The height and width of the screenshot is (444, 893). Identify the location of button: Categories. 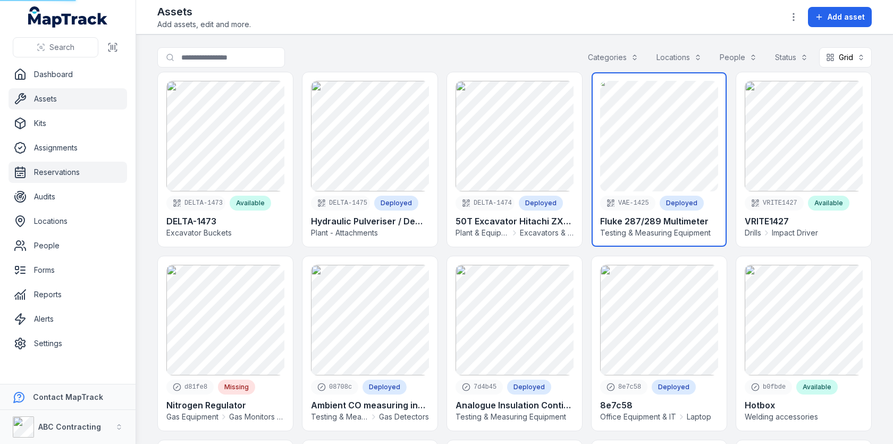
(613, 57).